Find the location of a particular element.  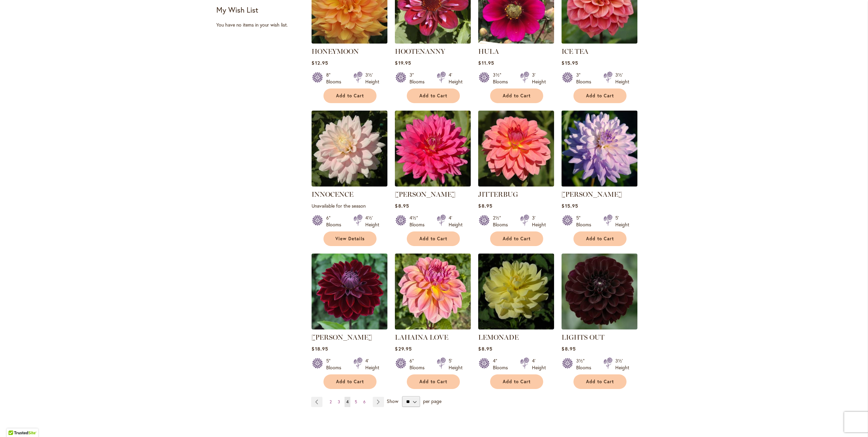

div: You have no items in your wish list. is located at coordinates (262, 25).